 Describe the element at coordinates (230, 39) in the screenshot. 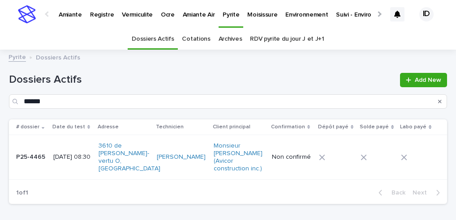

I see `a: Archives` at that location.